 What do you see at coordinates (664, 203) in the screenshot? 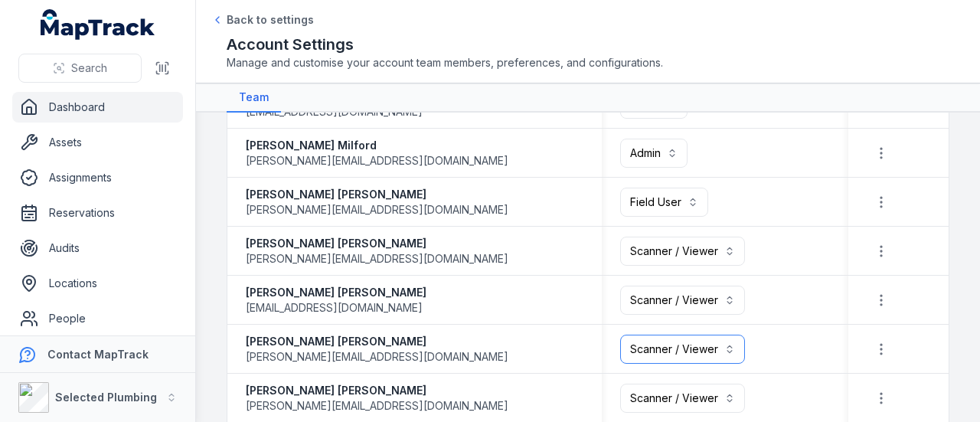
I see `button: Field User` at bounding box center [664, 203].